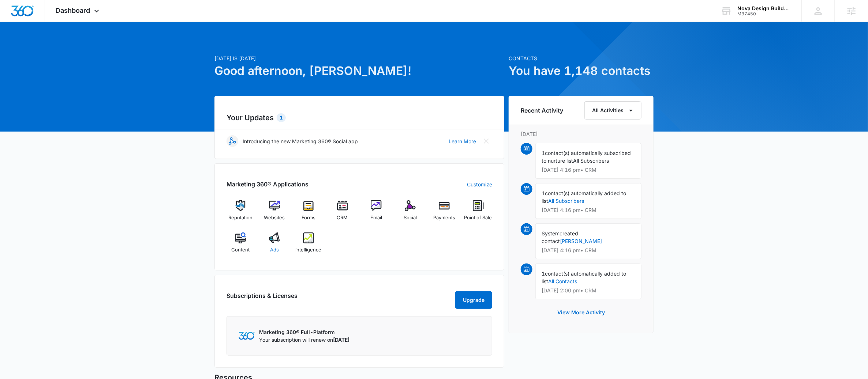  Describe the element at coordinates (300, 141) in the screenshot. I see `p: Introducing the new Marketing 360® Social app` at that location.